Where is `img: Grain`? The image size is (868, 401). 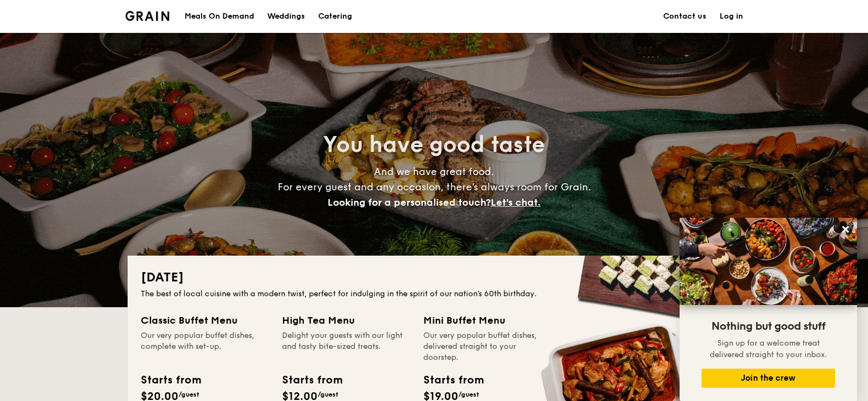 img: Grain is located at coordinates (147, 16).